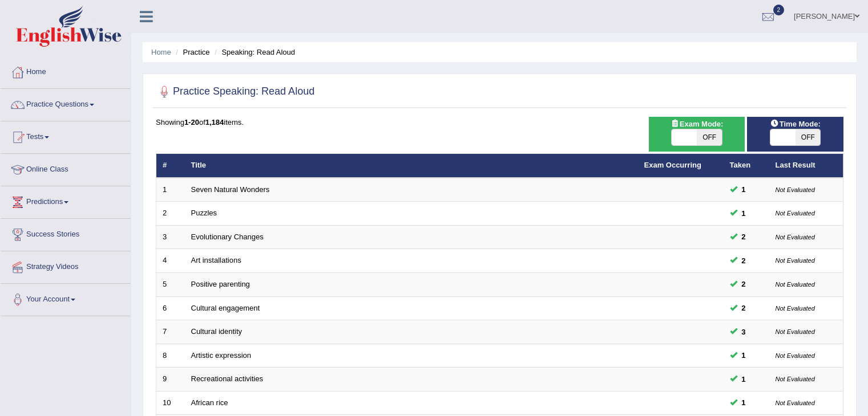 Image resolution: width=868 pixels, height=416 pixels. I want to click on a: Cultural engagement, so click(226, 308).